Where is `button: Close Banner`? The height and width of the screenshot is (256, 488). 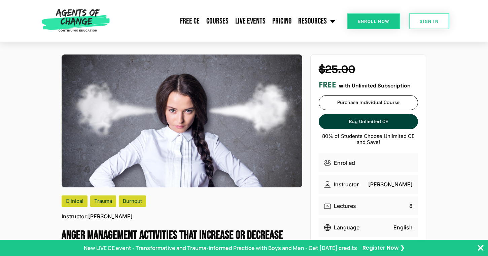 button: Close Banner is located at coordinates (481, 248).